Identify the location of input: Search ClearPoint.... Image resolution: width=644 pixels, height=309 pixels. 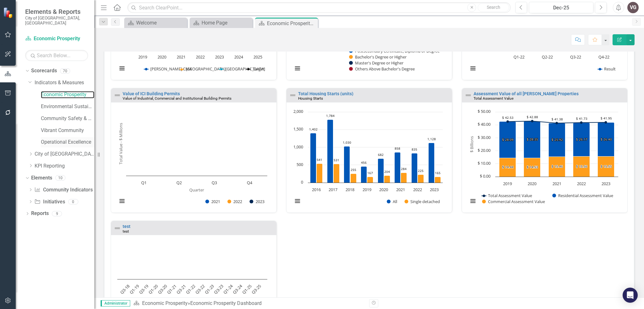
(319, 8).